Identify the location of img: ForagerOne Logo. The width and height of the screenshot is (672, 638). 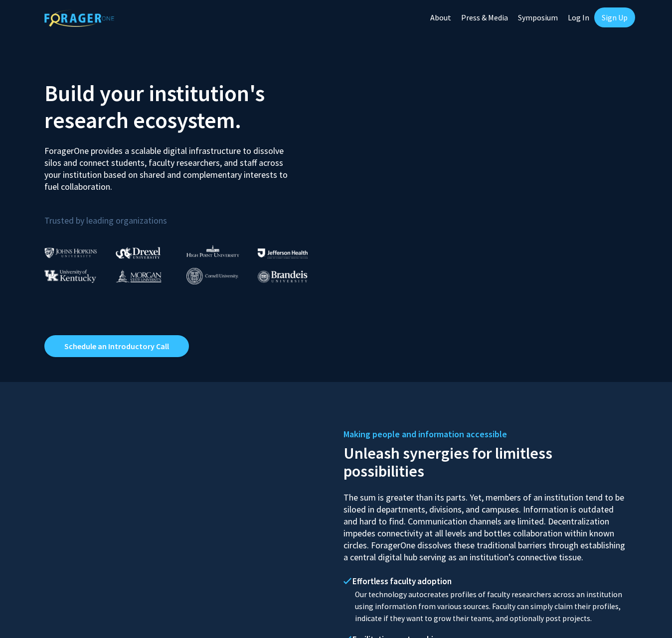
(79, 18).